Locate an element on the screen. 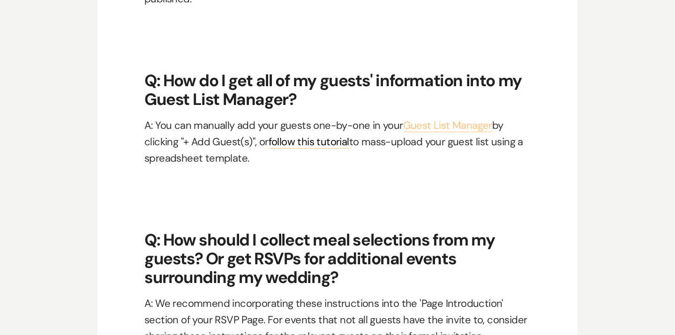 Image resolution: width=675 pixels, height=335 pixels. a: follow this tutorial is located at coordinates (309, 142).